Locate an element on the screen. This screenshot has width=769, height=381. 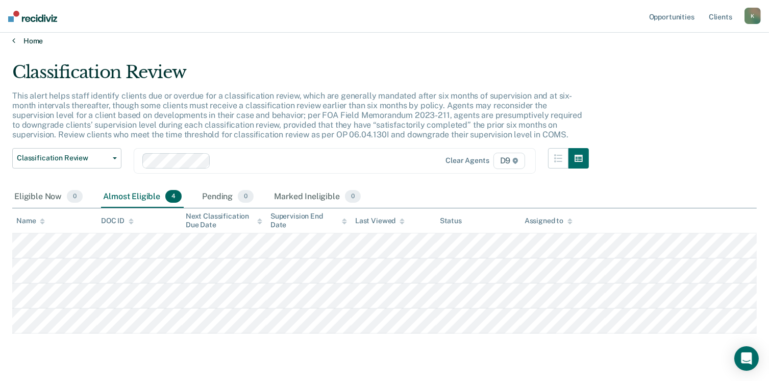
div: Eligible Now0 is located at coordinates (48, 197).